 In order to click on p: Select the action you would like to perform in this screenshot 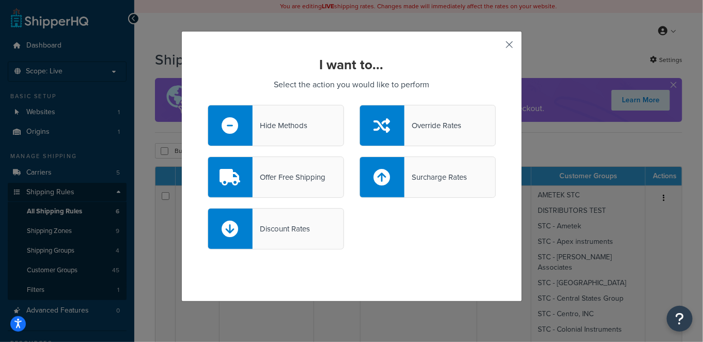, I will do `click(352, 85)`.